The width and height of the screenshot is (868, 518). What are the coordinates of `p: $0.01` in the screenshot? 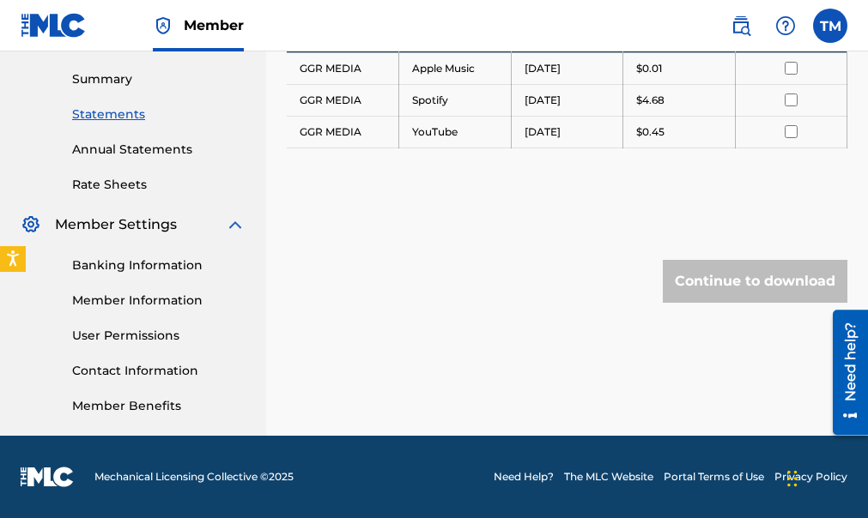 It's located at (649, 69).